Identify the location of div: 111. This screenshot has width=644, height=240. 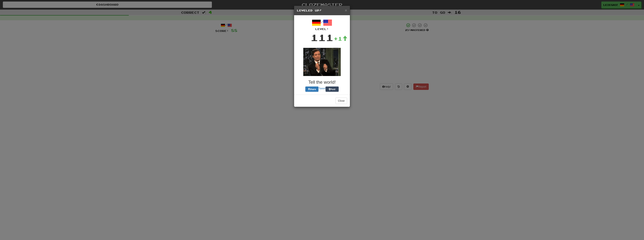
(322, 38).